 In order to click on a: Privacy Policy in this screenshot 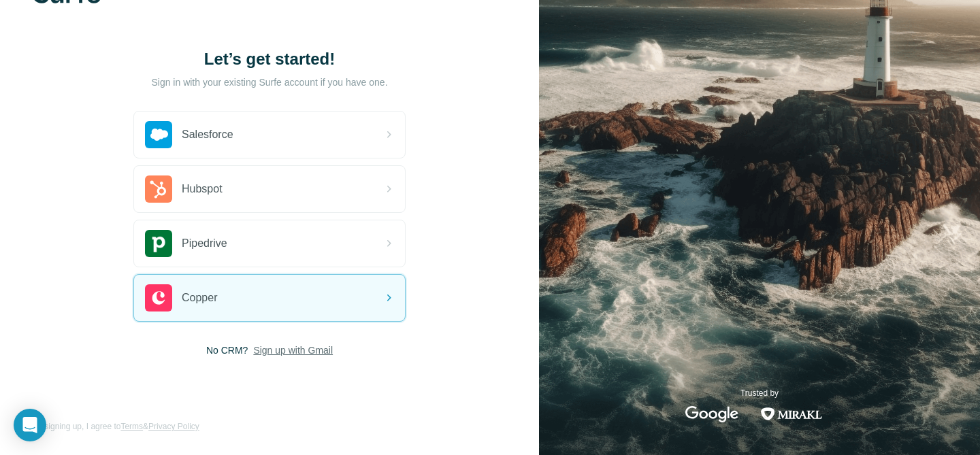, I will do `click(174, 426)`.